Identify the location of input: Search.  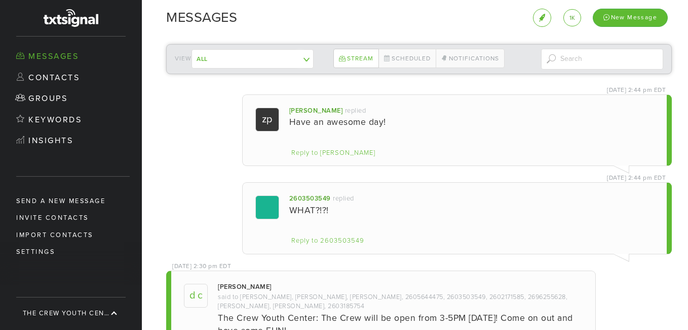
(602, 59).